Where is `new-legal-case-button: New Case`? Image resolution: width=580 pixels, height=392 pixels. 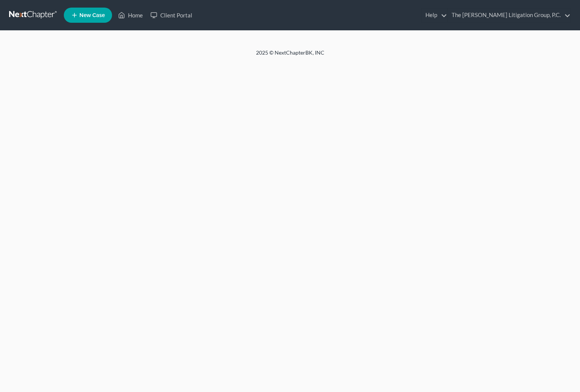 new-legal-case-button: New Case is located at coordinates (88, 15).